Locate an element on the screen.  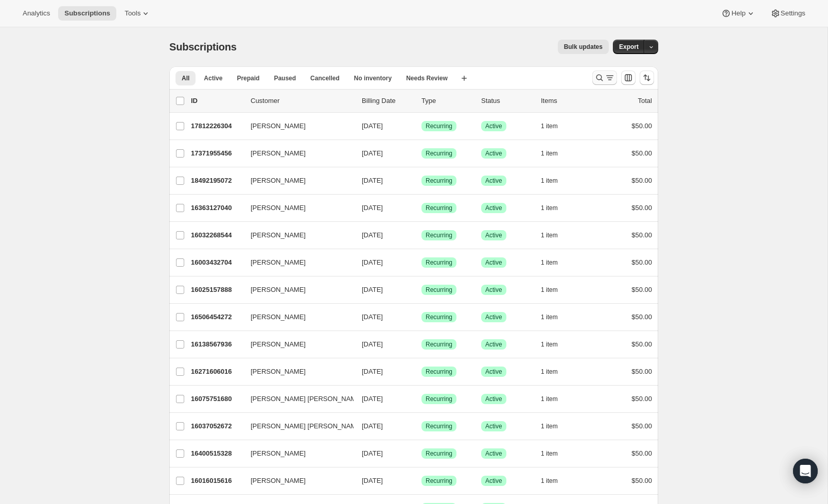
button: Settings is located at coordinates (788, 14).